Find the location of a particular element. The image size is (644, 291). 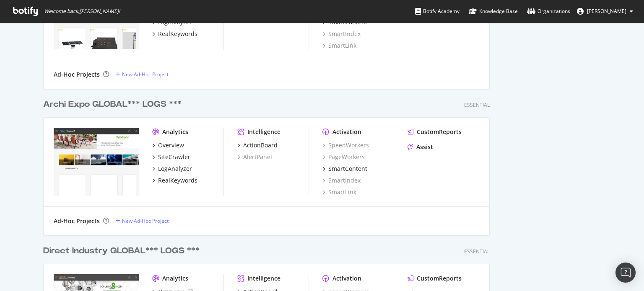

div: SmartContent is located at coordinates (348, 169).